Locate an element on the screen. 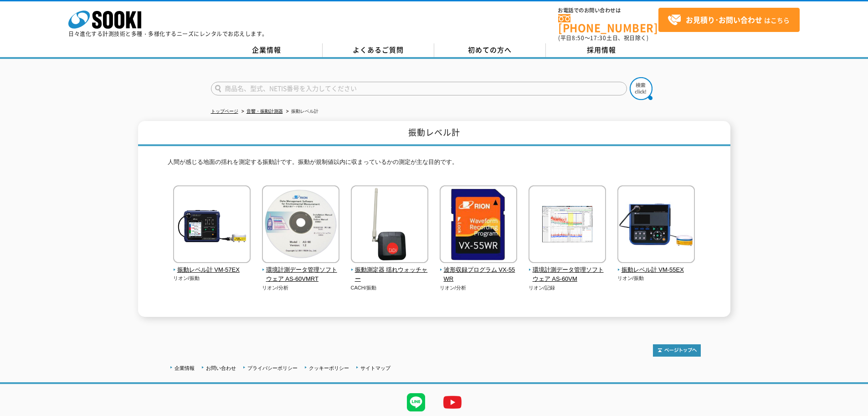  span: 振動レベル計 VM-55EX is located at coordinates (657, 270).